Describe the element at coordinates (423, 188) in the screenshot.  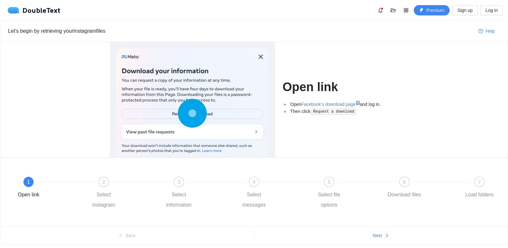
I see `div: 6Download files` at that location.